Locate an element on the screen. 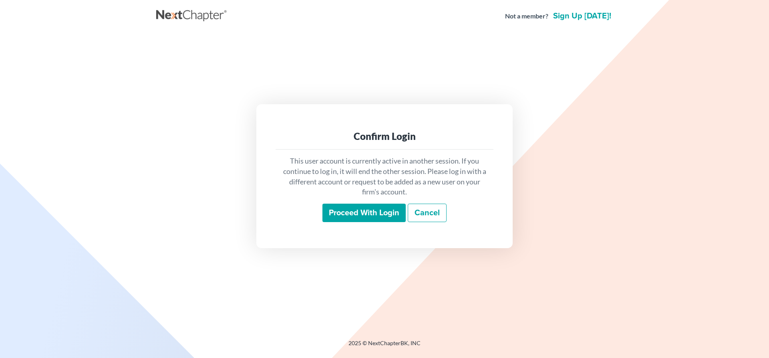 The height and width of the screenshot is (358, 769). div: 2025 © NextChapterBK, INC is located at coordinates (385, 346).